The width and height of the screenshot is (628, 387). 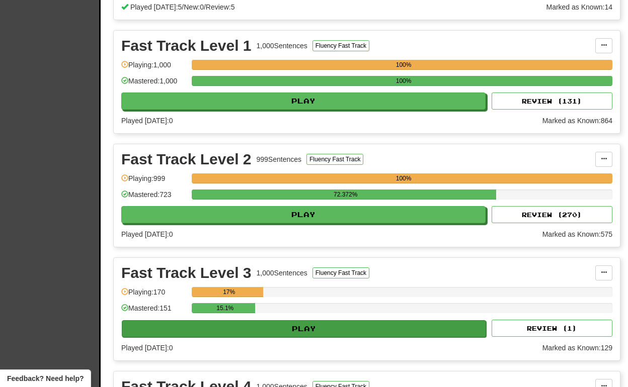 I want to click on span: Open feedback widget, so click(x=45, y=379).